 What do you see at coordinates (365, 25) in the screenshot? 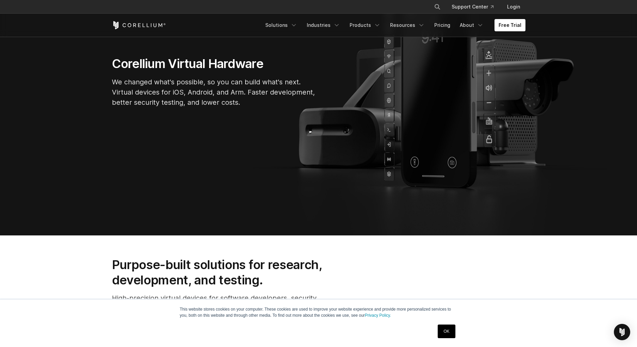
I see `a: Products` at bounding box center [365, 25].